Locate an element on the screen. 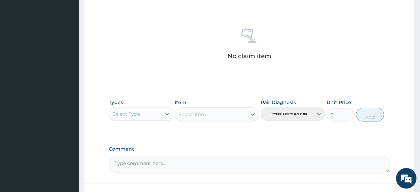 The width and height of the screenshot is (420, 192). div: Chat with us now is located at coordinates (75, 43).